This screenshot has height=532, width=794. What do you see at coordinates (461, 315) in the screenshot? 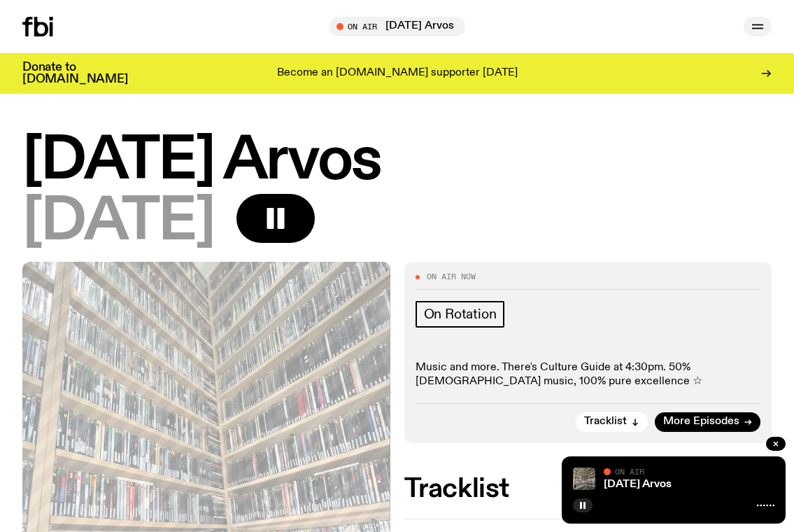
I see `span: On Rotation` at bounding box center [461, 315].